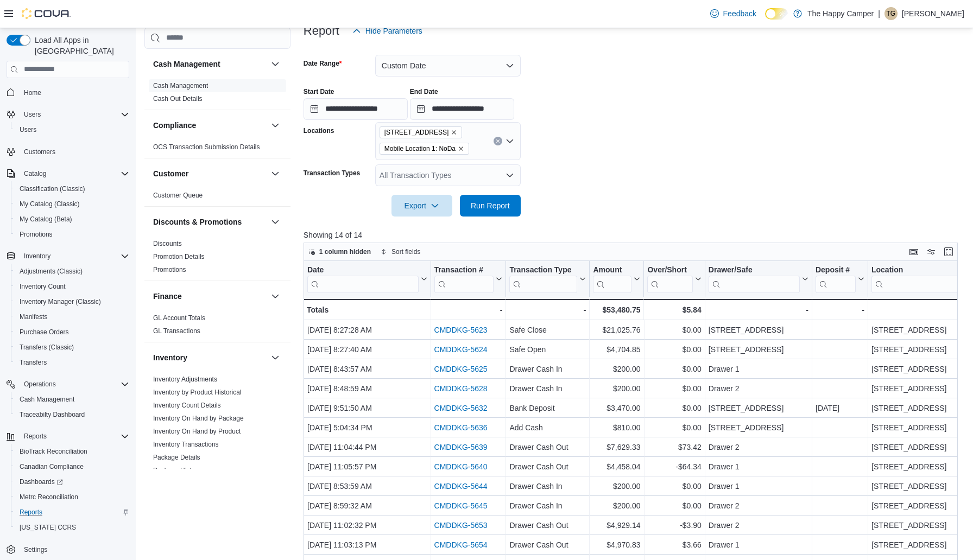  Describe the element at coordinates (35, 436) in the screenshot. I see `button: Reports` at that location.